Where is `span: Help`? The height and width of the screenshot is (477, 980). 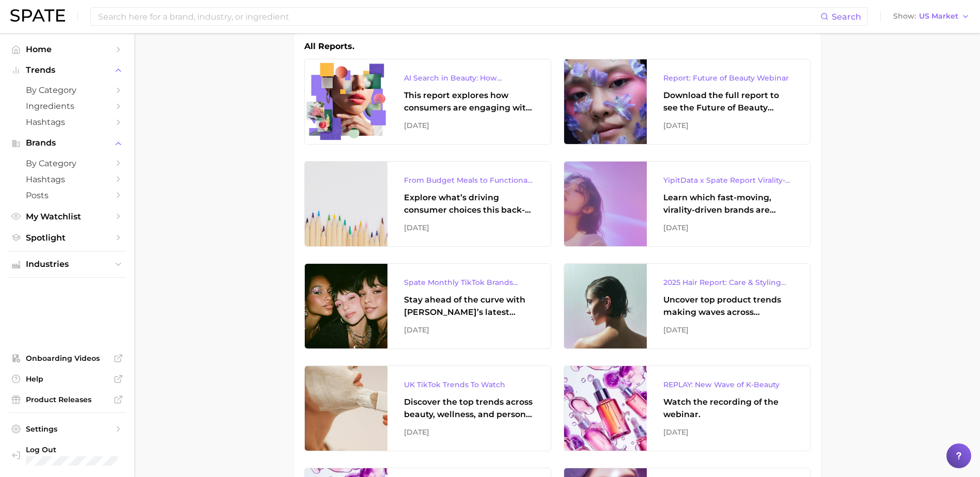 span: Help is located at coordinates (67, 379).